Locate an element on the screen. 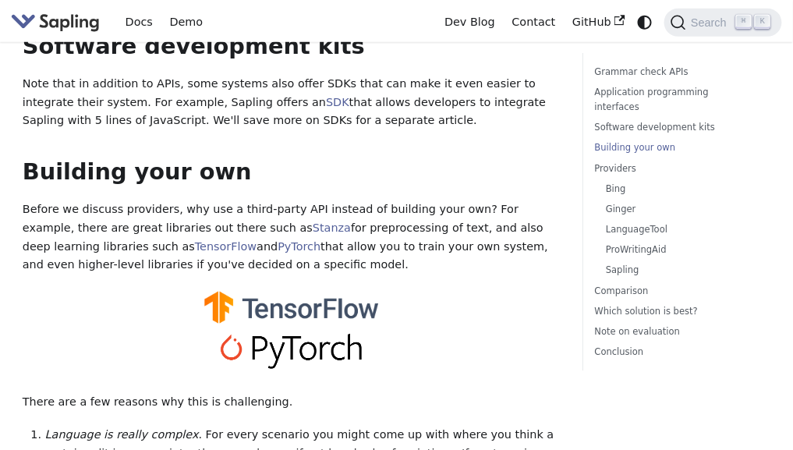  a: Contact is located at coordinates (534, 22).